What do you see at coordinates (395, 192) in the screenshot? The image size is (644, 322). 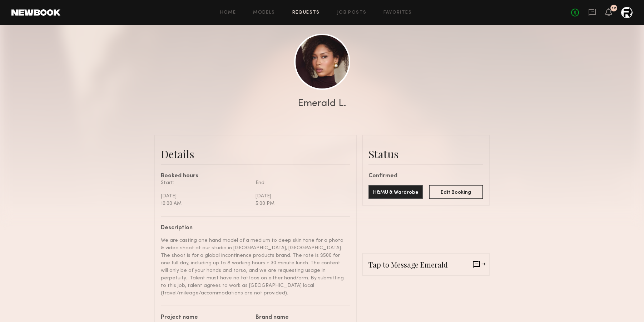 I see `button: H&MU & Wardrobe` at bounding box center [395, 192].